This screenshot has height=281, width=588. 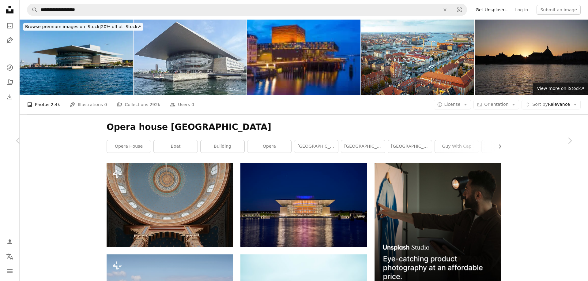 I want to click on span: License, so click(x=452, y=104).